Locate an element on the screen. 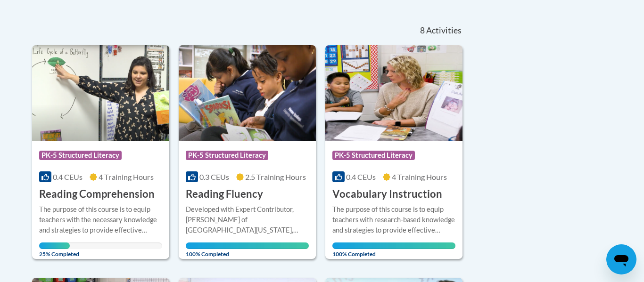  span: 25% Completed is located at coordinates (54, 250).